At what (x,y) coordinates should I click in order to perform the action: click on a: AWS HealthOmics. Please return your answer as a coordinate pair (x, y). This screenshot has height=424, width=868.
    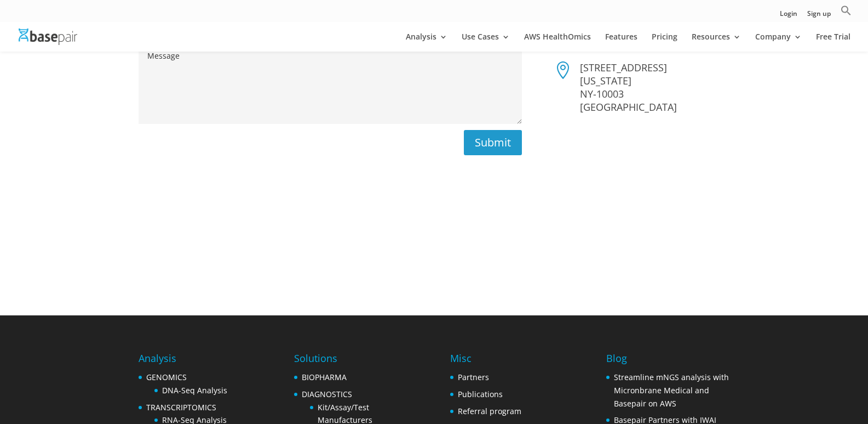
    Looking at the image, I should click on (558, 42).